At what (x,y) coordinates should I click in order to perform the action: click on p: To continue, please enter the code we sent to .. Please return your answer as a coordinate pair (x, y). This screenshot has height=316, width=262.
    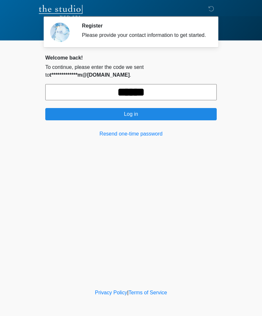
    Looking at the image, I should click on (131, 71).